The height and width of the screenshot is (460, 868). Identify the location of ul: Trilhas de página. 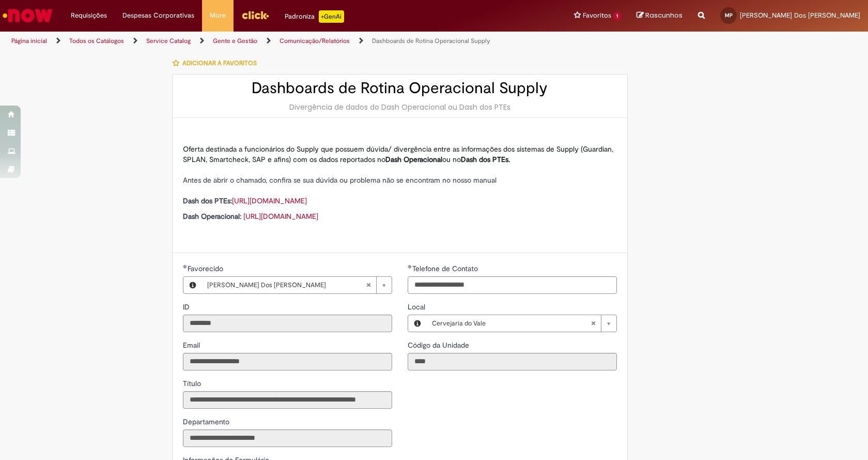
(289, 41).